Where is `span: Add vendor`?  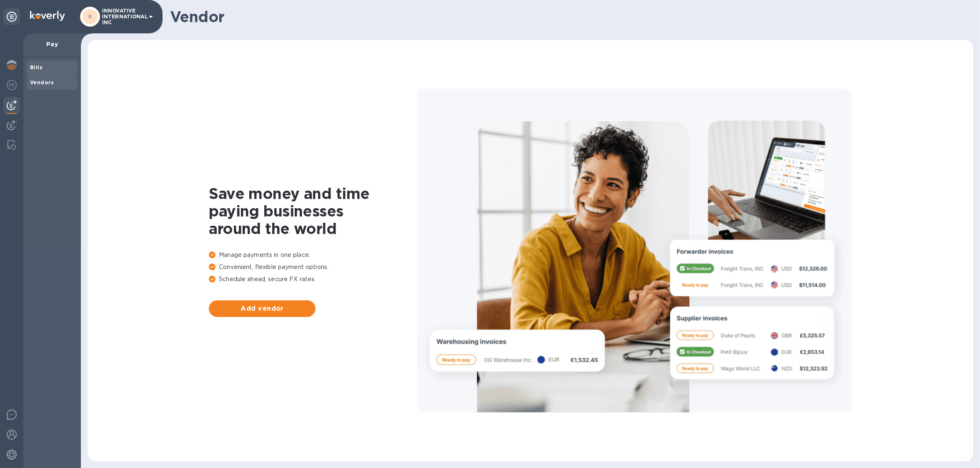
span: Add vendor is located at coordinates (262, 309).